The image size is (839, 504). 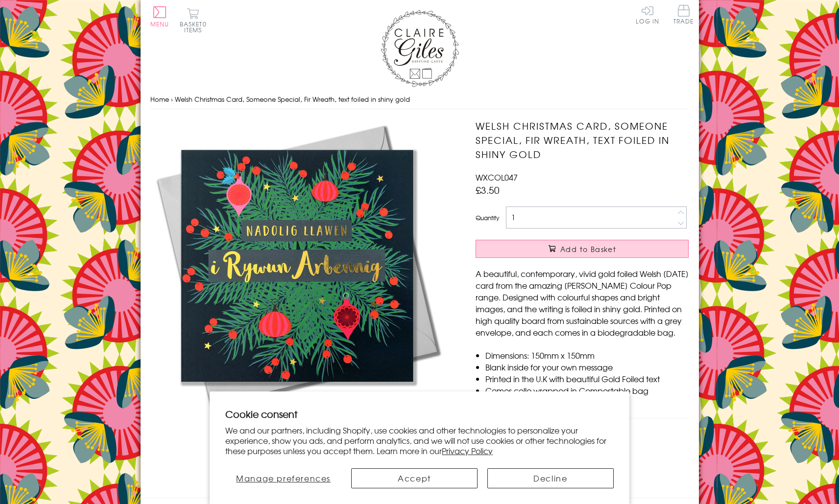 I want to click on span: Menu, so click(x=159, y=24).